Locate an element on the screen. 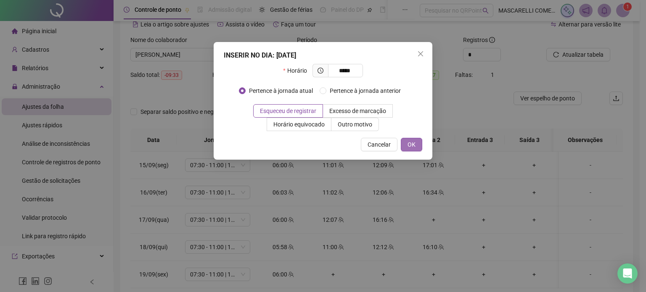 The width and height of the screenshot is (646, 292). span: OK is located at coordinates (411, 145).